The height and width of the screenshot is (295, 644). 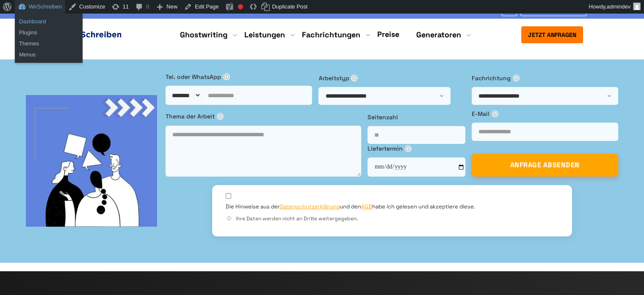 I want to click on a: Datenschutzerklärung, so click(x=309, y=206).